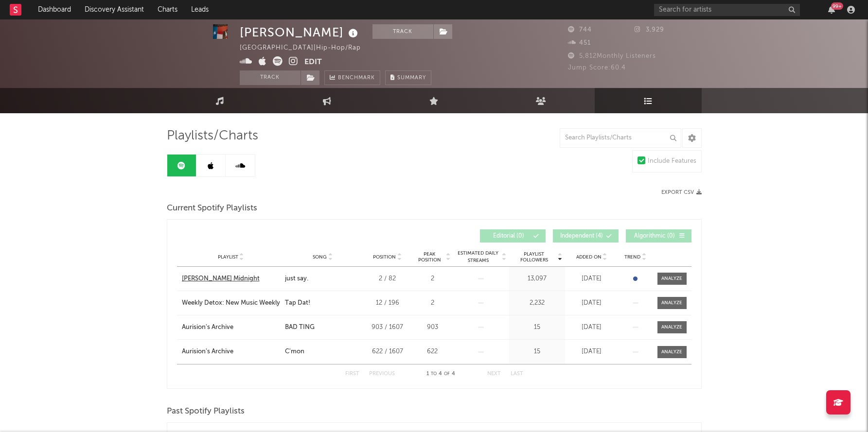 The image size is (868, 432). I want to click on span: Estimated Daily Streams, so click(478, 257).